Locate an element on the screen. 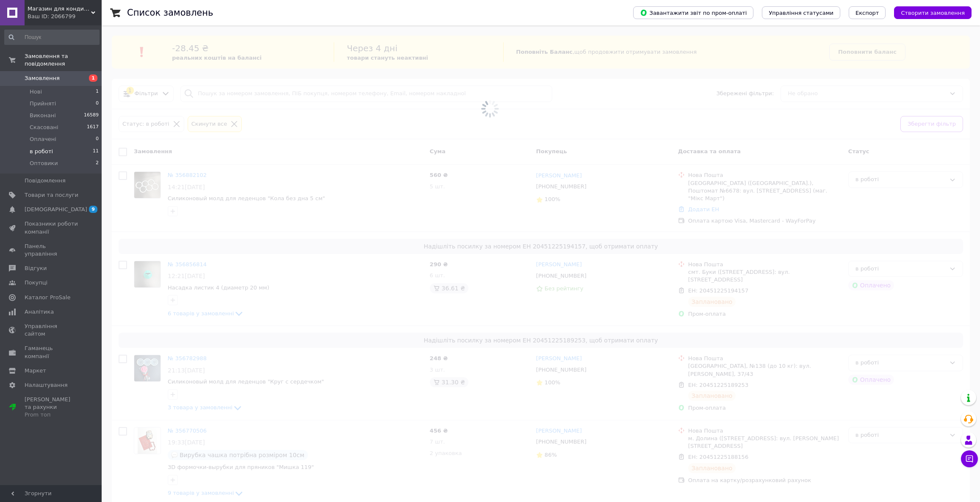 The width and height of the screenshot is (980, 502). span: Завантажити звіт по пром-оплаті is located at coordinates (694, 13).